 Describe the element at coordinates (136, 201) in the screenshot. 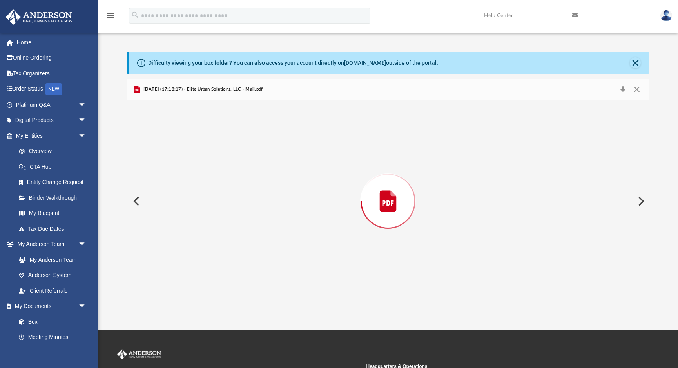

I see `button: Previous File` at that location.